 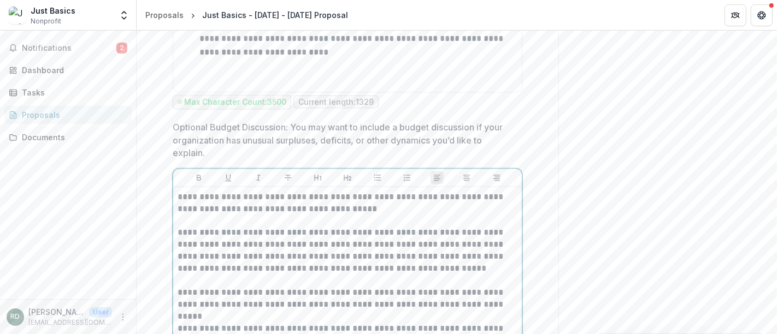 What do you see at coordinates (68, 48) in the screenshot?
I see `button: Notifications2` at bounding box center [68, 48].